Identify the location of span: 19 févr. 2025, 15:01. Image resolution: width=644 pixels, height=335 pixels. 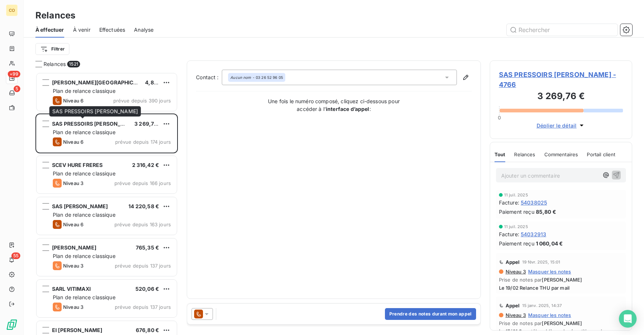
(541, 262).